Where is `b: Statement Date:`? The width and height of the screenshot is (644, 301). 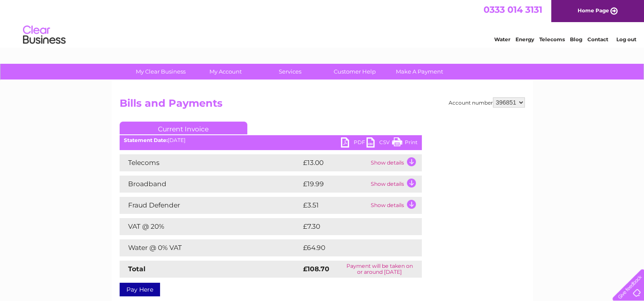
b: Statement Date: is located at coordinates (146, 140).